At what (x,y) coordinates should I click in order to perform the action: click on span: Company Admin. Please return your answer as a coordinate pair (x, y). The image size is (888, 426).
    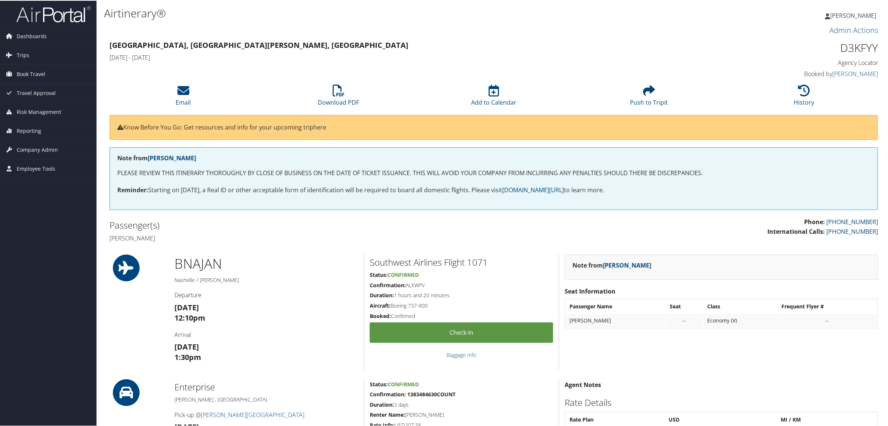
    Looking at the image, I should click on (37, 149).